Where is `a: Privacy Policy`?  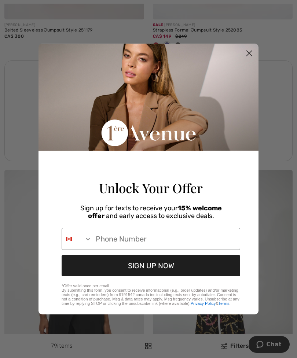 a: Privacy Policy is located at coordinates (203, 303).